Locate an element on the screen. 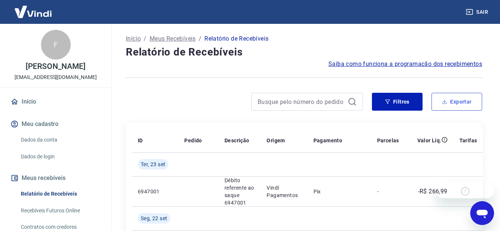 The height and width of the screenshot is (231, 500). p: Pix is located at coordinates (339, 191).